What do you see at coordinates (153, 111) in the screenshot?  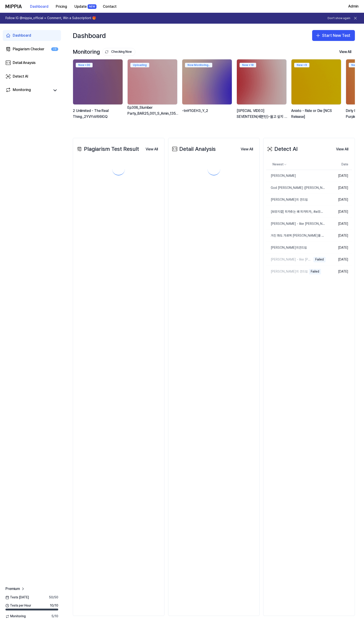 I see `div: Ep306_Slumber Party_BAR25_001_S_Amin_135_Ashley Fulton_V2` at bounding box center [153, 111].